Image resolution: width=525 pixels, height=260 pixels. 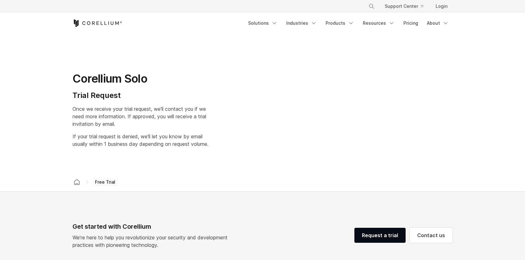 I want to click on a: Solutions, so click(x=263, y=23).